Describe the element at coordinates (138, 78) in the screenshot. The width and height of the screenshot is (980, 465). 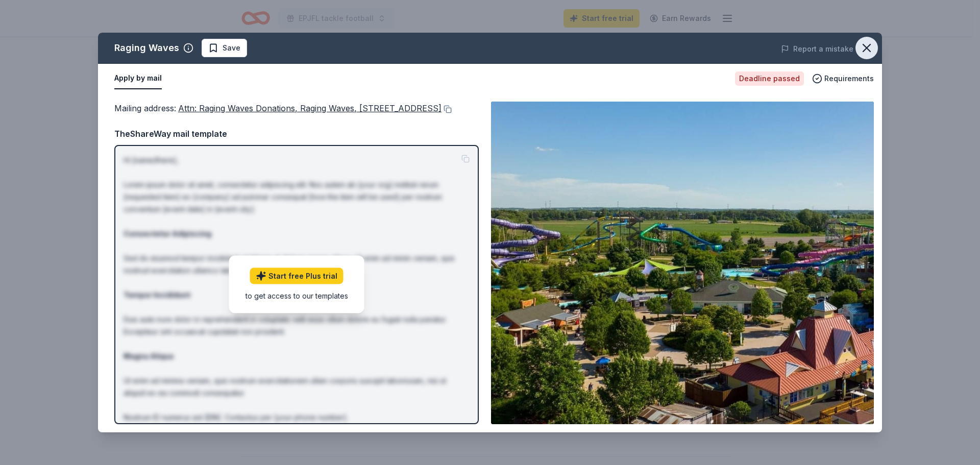
I see `button: Apply by mail` at that location.